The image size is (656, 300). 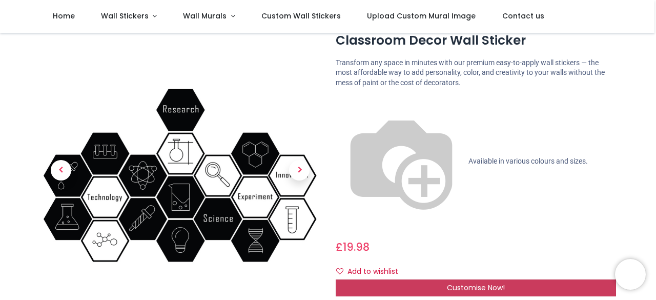 I want to click on span: Upload Custom Mural Image, so click(x=421, y=16).